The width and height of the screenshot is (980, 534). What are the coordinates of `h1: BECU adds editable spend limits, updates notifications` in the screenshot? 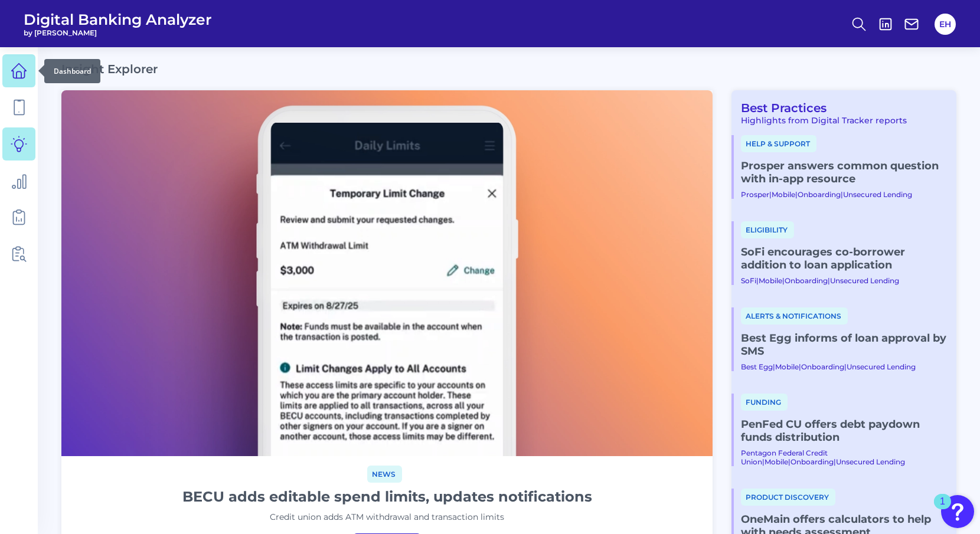 It's located at (387, 497).